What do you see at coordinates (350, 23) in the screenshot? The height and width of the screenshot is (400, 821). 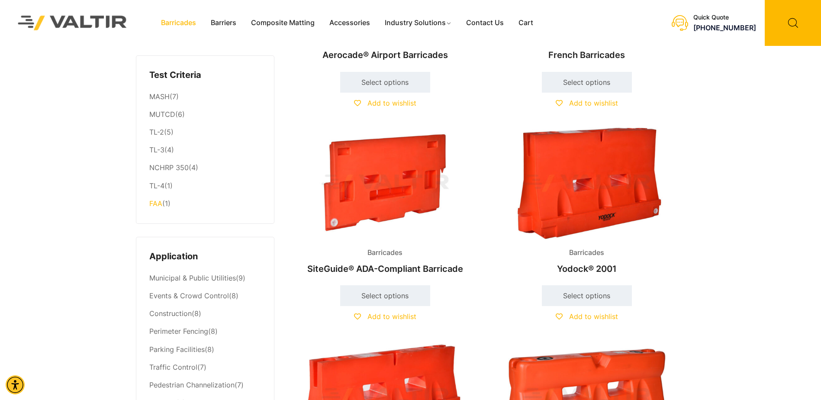 I see `a: Accessories` at bounding box center [350, 23].